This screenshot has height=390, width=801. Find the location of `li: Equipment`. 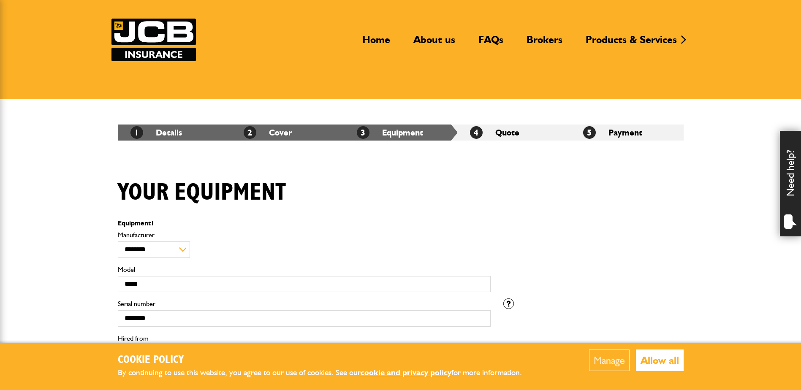

li: Equipment is located at coordinates (400, 133).